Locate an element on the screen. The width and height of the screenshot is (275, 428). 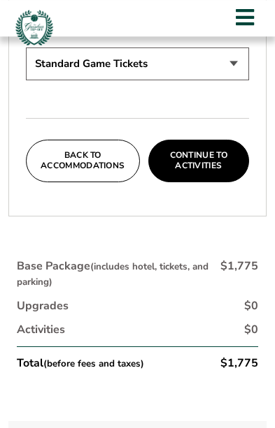
small: (before fees and taxes) is located at coordinates (94, 364).